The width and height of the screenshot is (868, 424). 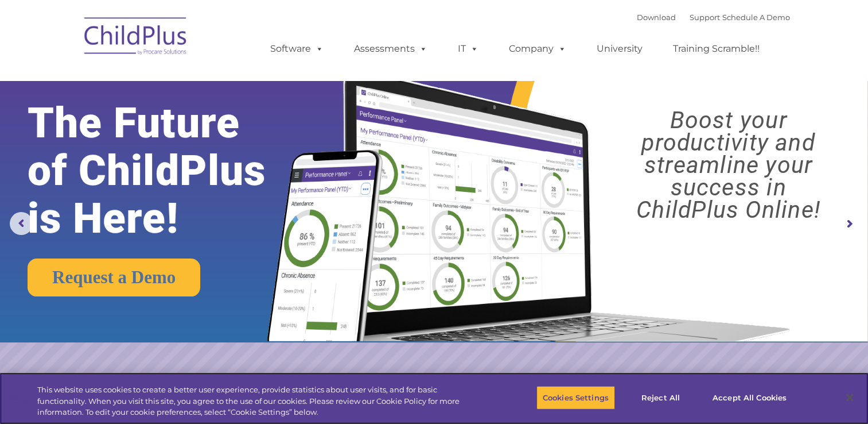 I want to click on a: Company, so click(x=538, y=49).